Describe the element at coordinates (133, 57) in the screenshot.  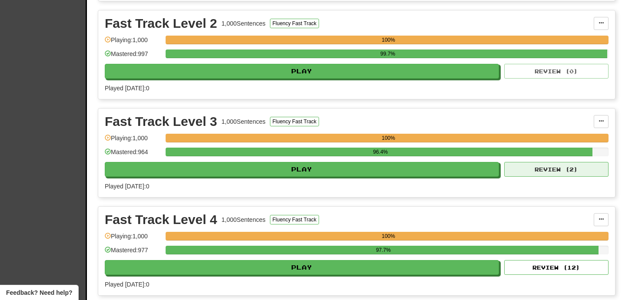
I see `div: Mastered: 997` at that location.